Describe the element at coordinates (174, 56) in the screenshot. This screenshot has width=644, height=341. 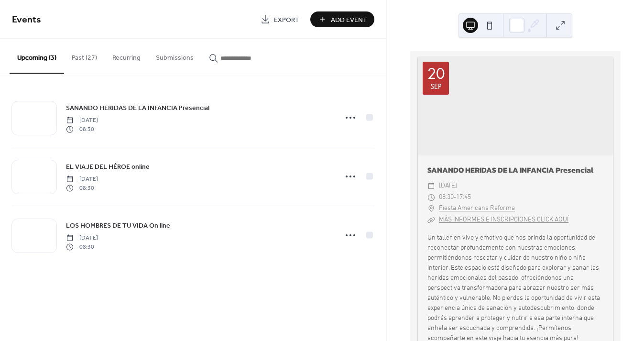
I see `button: Submissions` at that location.